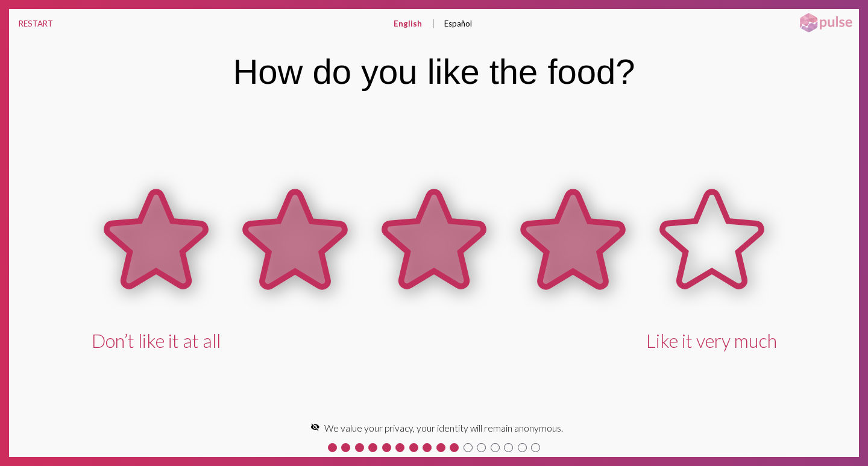 This screenshot has height=466, width=868. I want to click on button: Español, so click(458, 24).